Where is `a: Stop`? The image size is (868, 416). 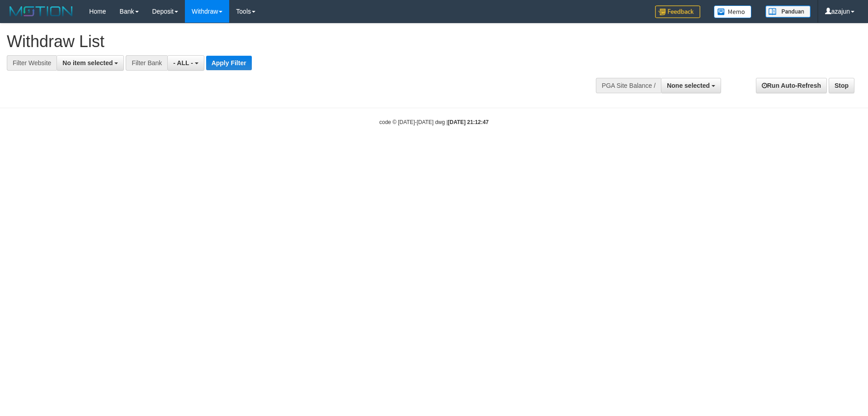 a: Stop is located at coordinates (841, 85).